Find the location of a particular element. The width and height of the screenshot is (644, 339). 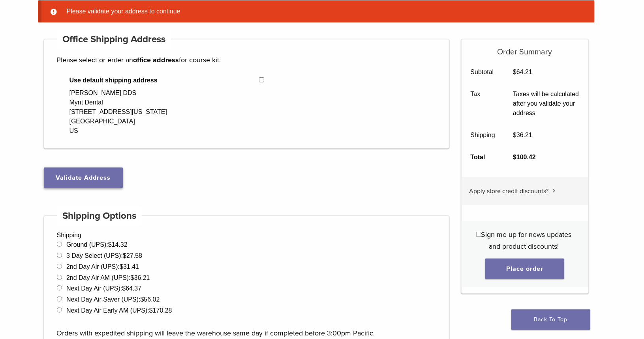

bdi: 27.58 is located at coordinates (132, 256).